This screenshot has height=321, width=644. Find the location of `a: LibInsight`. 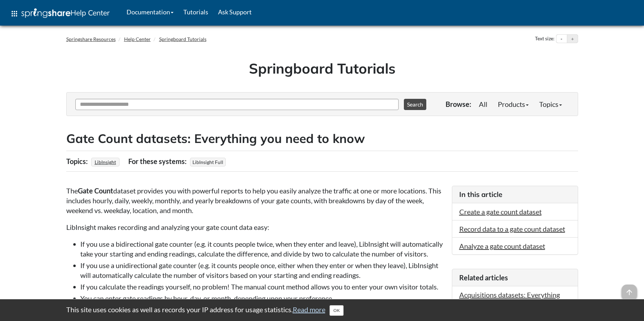

a: LibInsight is located at coordinates (105, 162).